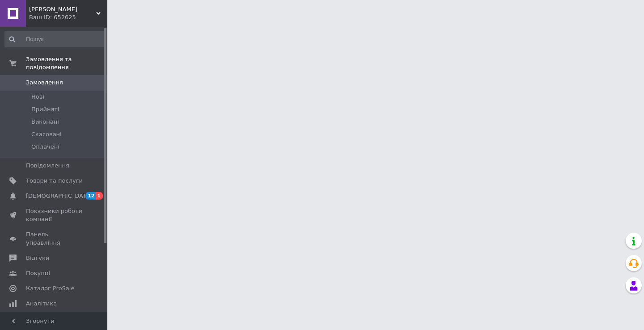 The height and width of the screenshot is (330, 644). I want to click on span: Нові, so click(37, 97).